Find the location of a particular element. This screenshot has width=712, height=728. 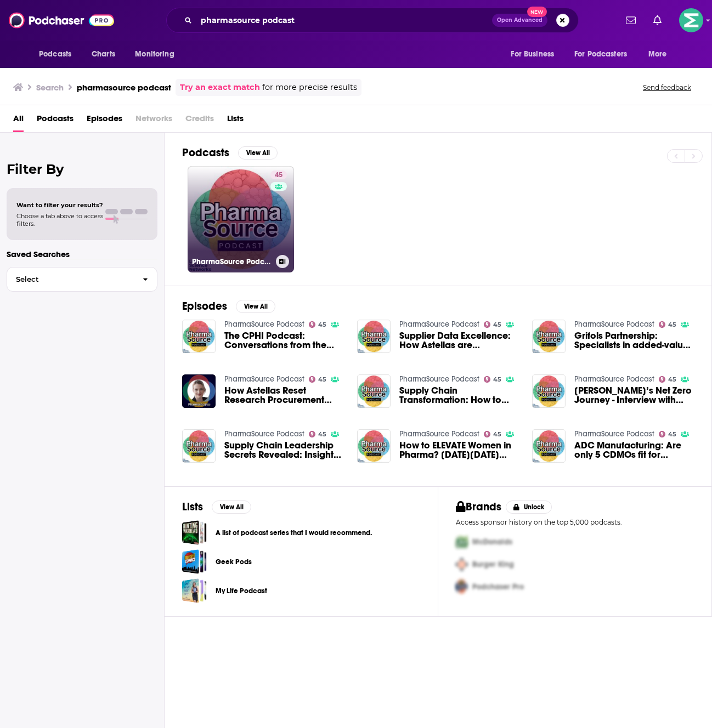

span: Choose a tab above to access filters. is located at coordinates (59, 220).